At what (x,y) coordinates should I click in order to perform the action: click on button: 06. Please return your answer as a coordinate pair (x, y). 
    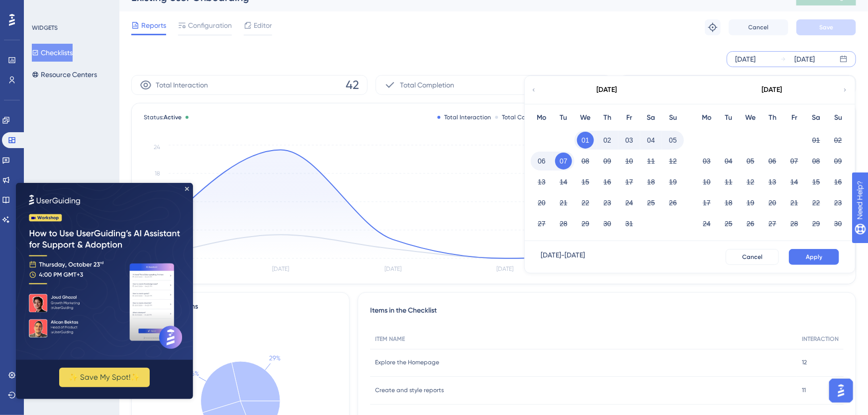
    Looking at the image, I should click on (541, 161).